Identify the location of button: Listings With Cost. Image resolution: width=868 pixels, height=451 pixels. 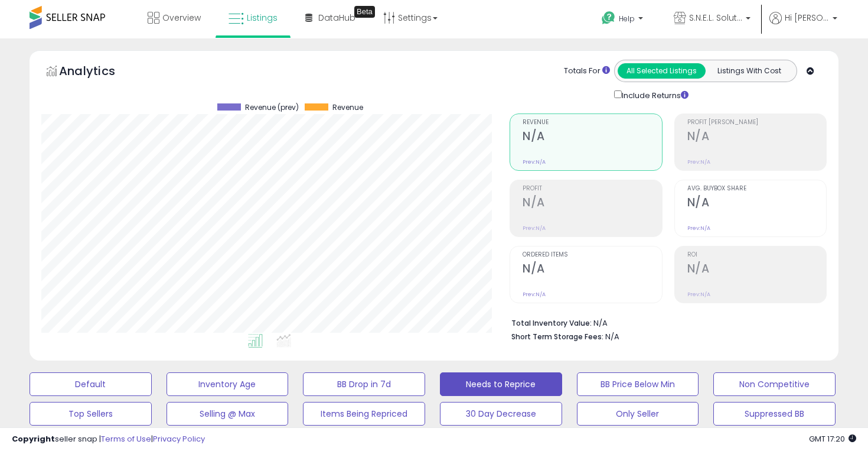
(749, 71).